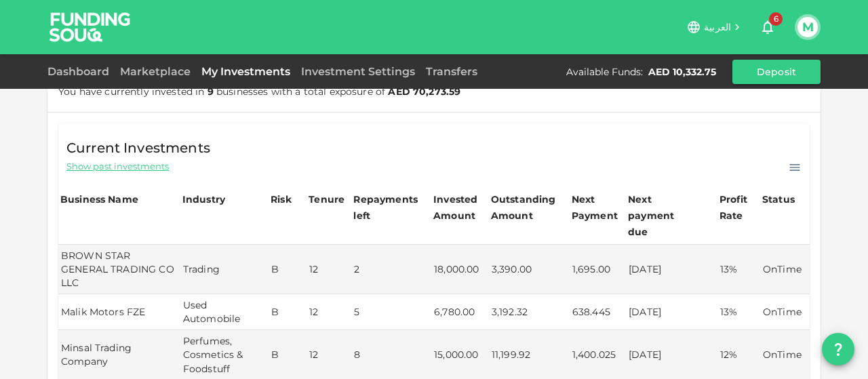 The width and height of the screenshot is (868, 379). What do you see at coordinates (138, 148) in the screenshot?
I see `span: Current Investments` at bounding box center [138, 148].